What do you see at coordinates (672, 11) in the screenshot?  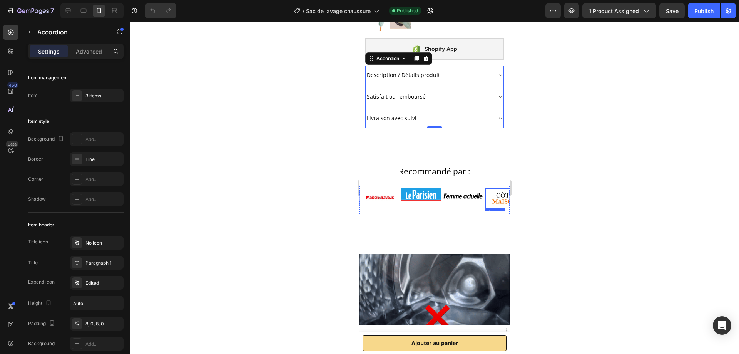 I see `span: Save` at bounding box center [672, 11].